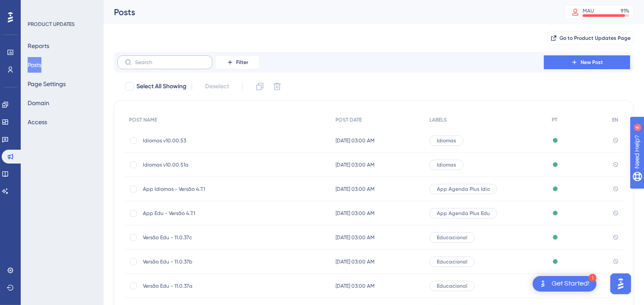 This screenshot has width=644, height=305. What do you see at coordinates (212, 213) in the screenshot?
I see `span: App Edu - Versão 4.7.1` at bounding box center [212, 213].